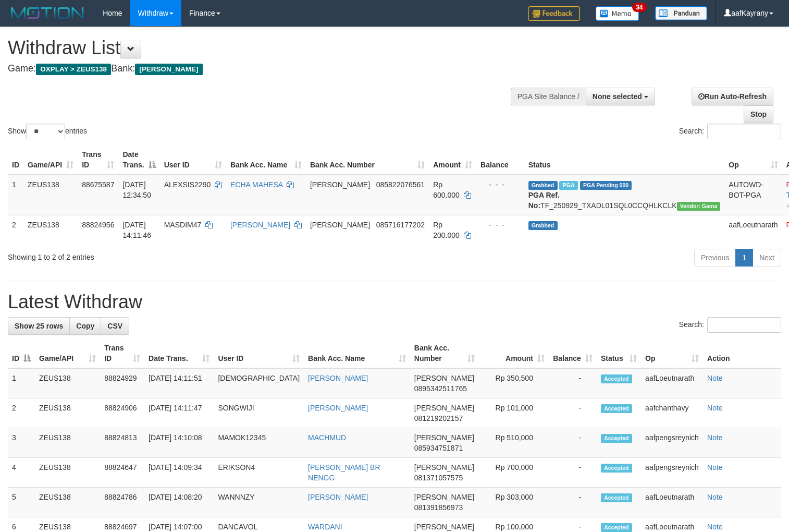 This screenshot has height=532, width=789. I want to click on img: panduan.png, so click(681, 13).